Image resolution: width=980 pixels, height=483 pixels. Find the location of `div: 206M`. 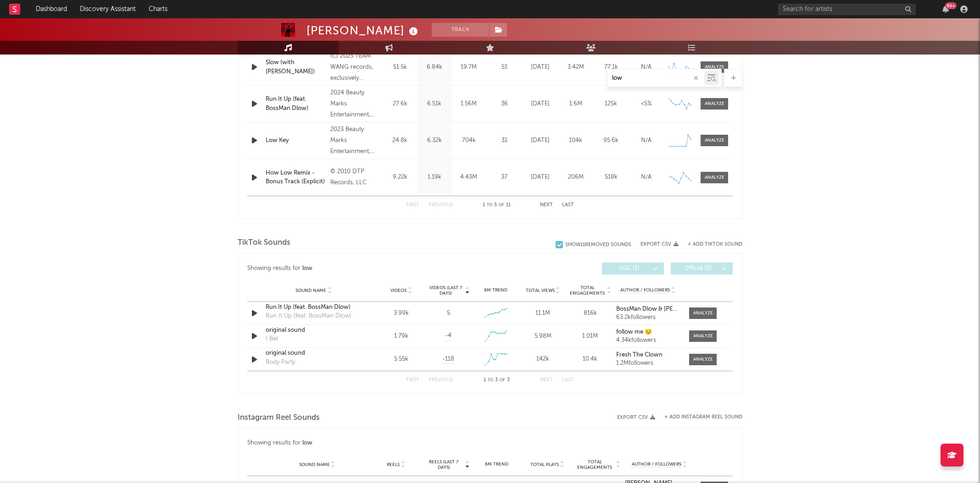

div: 206M is located at coordinates (575, 178).